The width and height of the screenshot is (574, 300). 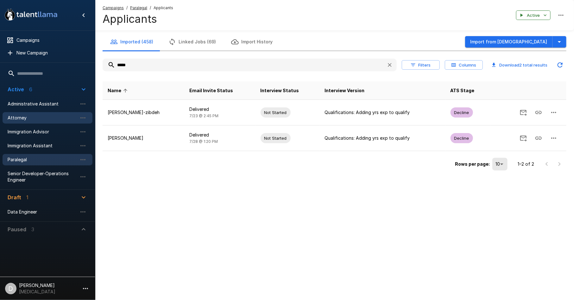 What do you see at coordinates (192, 42) in the screenshot?
I see `button: Linked Jobs (69)` at bounding box center [192, 42].